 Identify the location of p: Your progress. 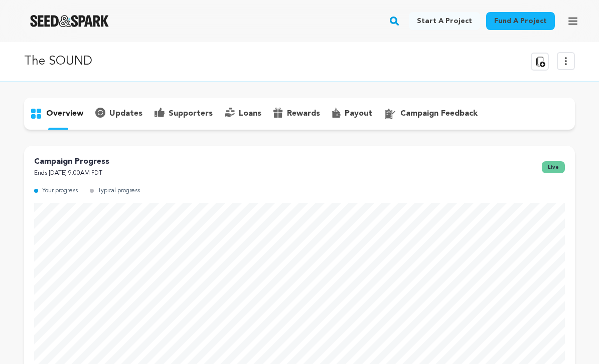
(60, 191).